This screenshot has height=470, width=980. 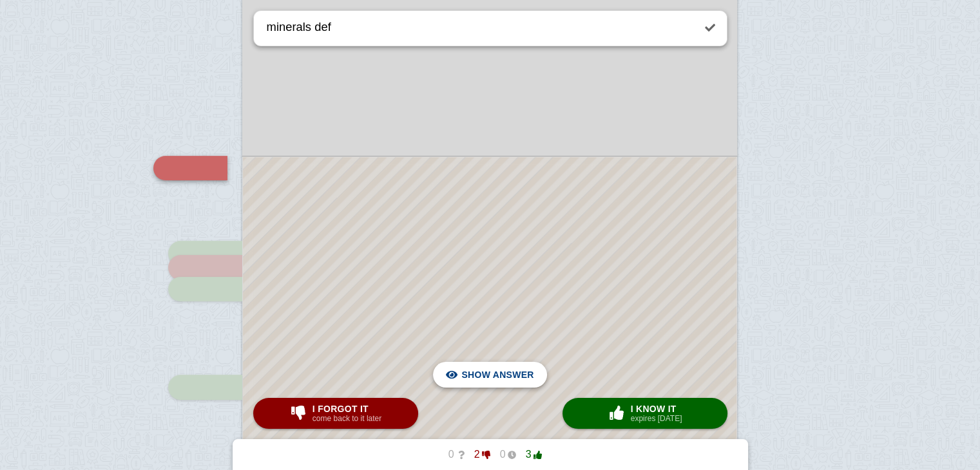 I want to click on button: Show answer, so click(x=490, y=375).